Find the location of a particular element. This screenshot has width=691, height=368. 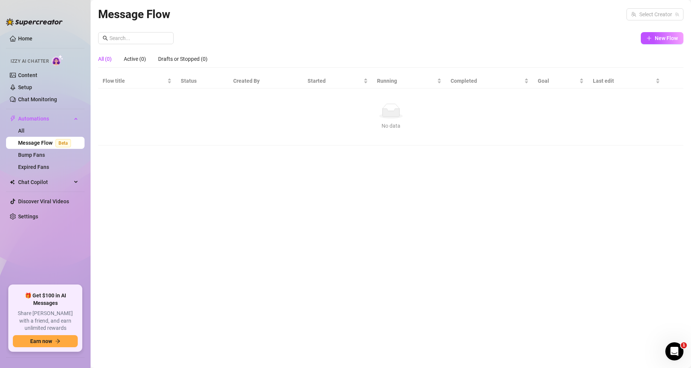

span: 1 is located at coordinates (684, 345).